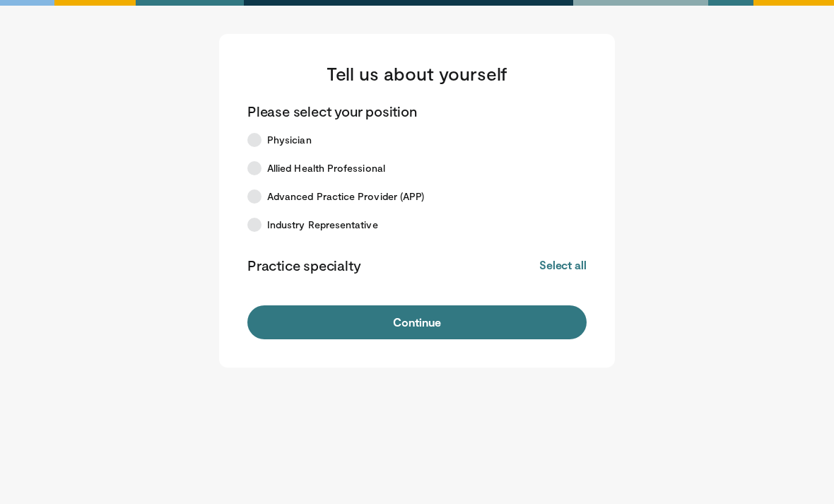 The width and height of the screenshot is (834, 504). Describe the element at coordinates (289, 140) in the screenshot. I see `span: Physician` at that location.